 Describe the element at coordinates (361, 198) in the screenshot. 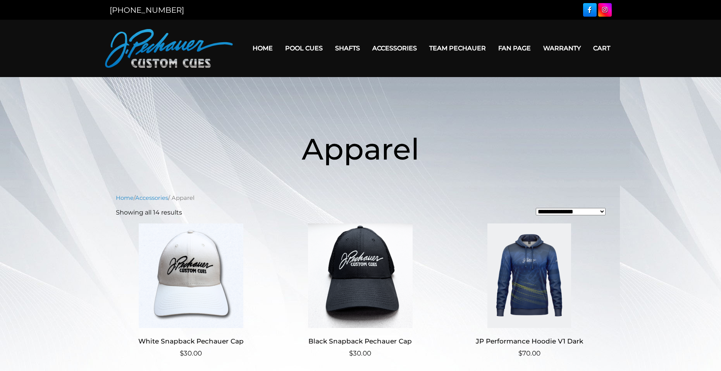

I see `nav: Breadcrumb` at that location.